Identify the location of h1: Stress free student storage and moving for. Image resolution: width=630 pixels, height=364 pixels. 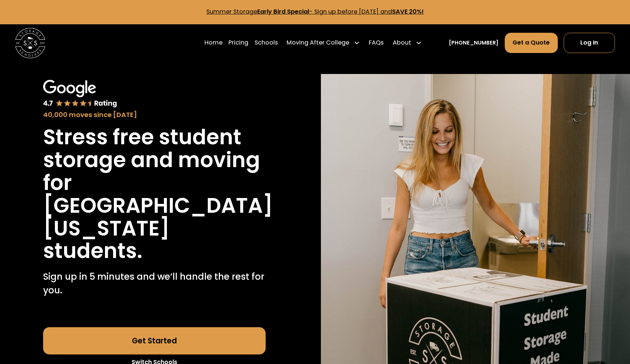
(154, 160).